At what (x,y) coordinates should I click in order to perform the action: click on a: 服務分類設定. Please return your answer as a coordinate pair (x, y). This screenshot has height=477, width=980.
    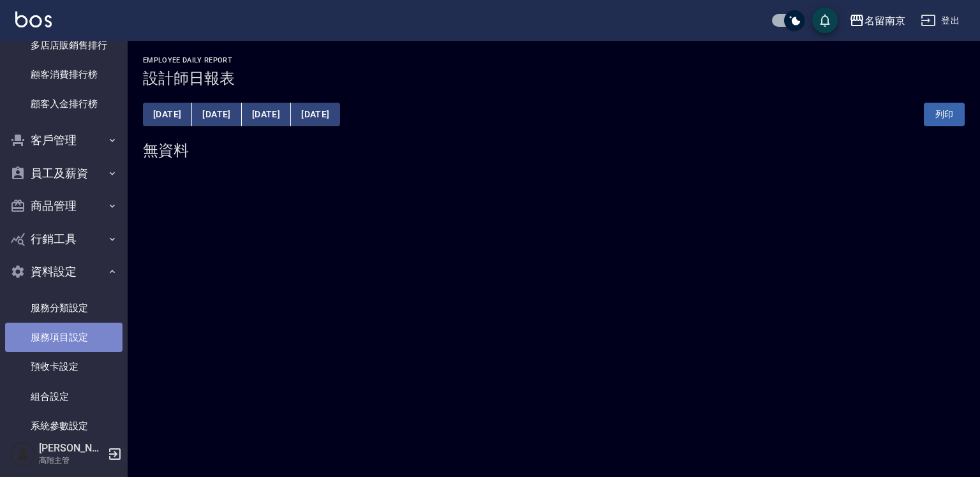
    Looking at the image, I should click on (64, 308).